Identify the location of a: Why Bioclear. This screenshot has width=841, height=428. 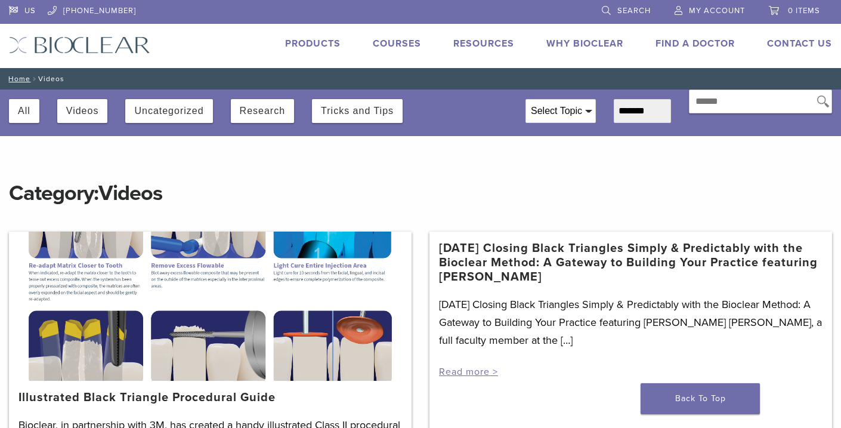
(584, 44).